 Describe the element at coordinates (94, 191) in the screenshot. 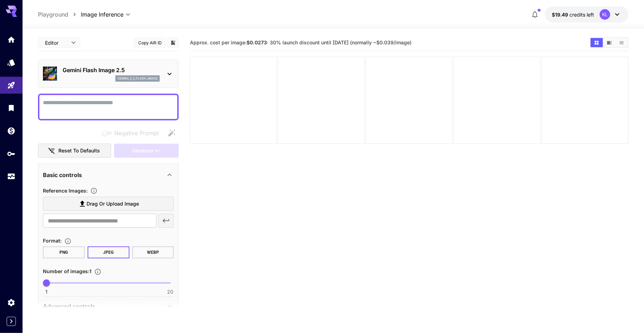

I see `button: Upload a reference image to guide the result. This is needed for Image-to-Image or Inpainting. Su...` at that location.